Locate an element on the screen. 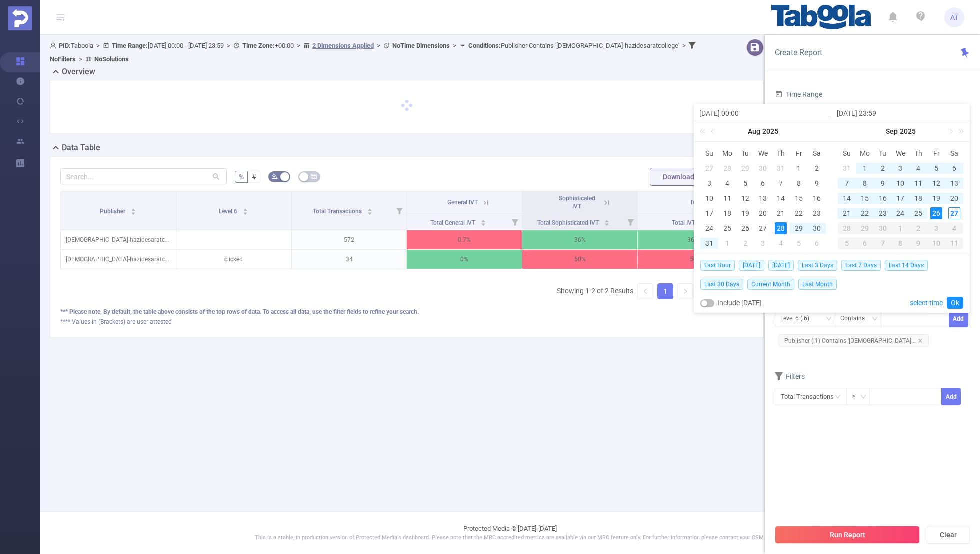 The image size is (980, 554). td: September 9, 2025 is located at coordinates (883, 184).